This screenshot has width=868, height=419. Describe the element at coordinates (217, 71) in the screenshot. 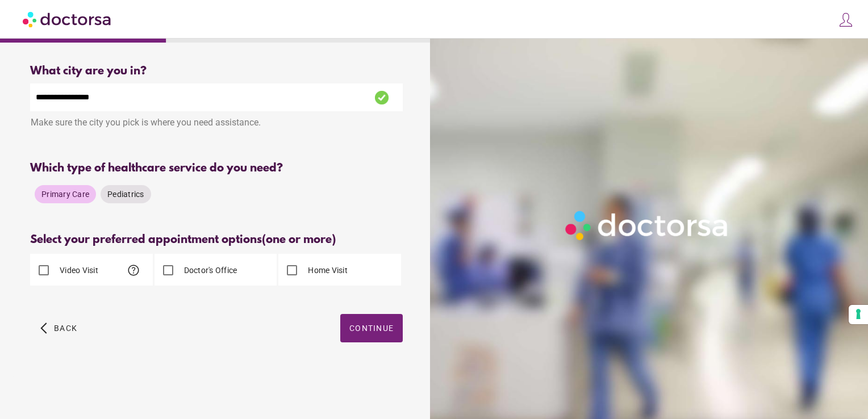

I see `div: What city are you in?` at that location.